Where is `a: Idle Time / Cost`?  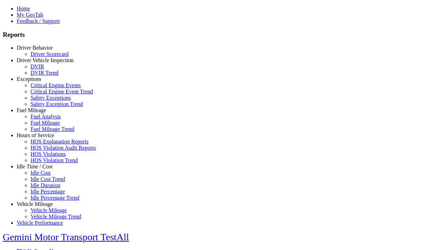 a: Idle Time / Cost is located at coordinates (35, 166).